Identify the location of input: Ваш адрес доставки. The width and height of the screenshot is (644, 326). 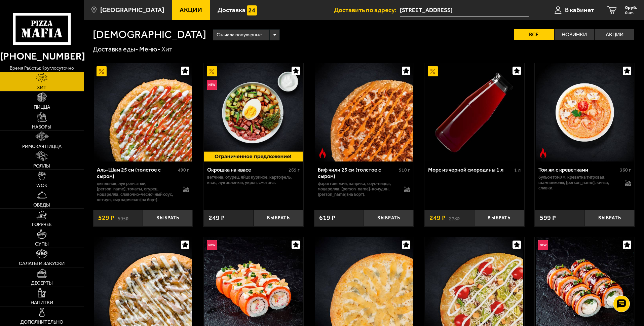
(464, 10).